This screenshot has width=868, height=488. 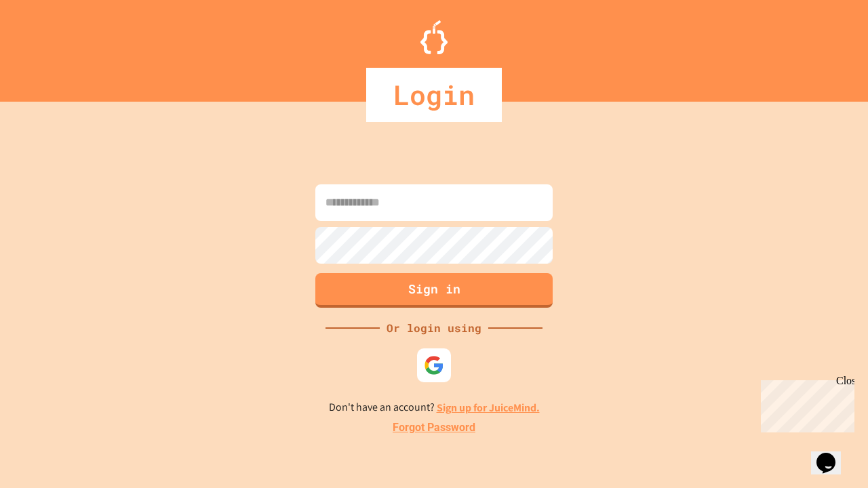 I want to click on a: Sign up for JuiceMind., so click(x=488, y=408).